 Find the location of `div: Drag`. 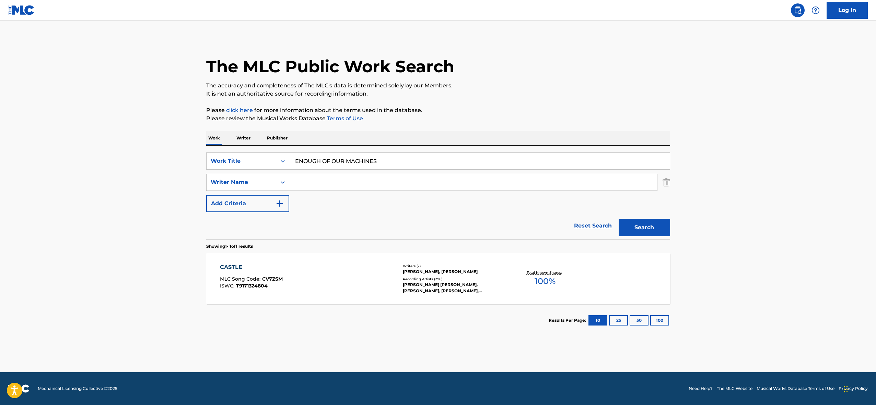

div: Drag is located at coordinates (846, 390).